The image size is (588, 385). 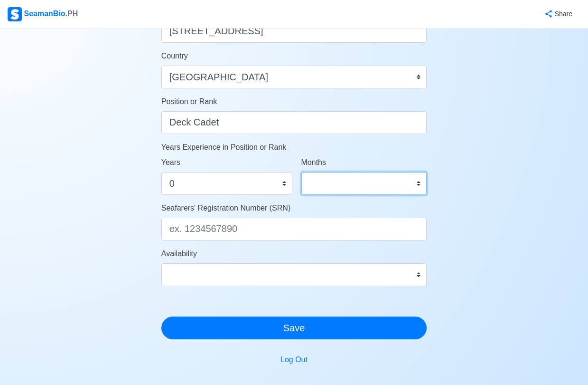 I want to click on span: Seafarers' Registration Number (SRN), so click(x=226, y=208).